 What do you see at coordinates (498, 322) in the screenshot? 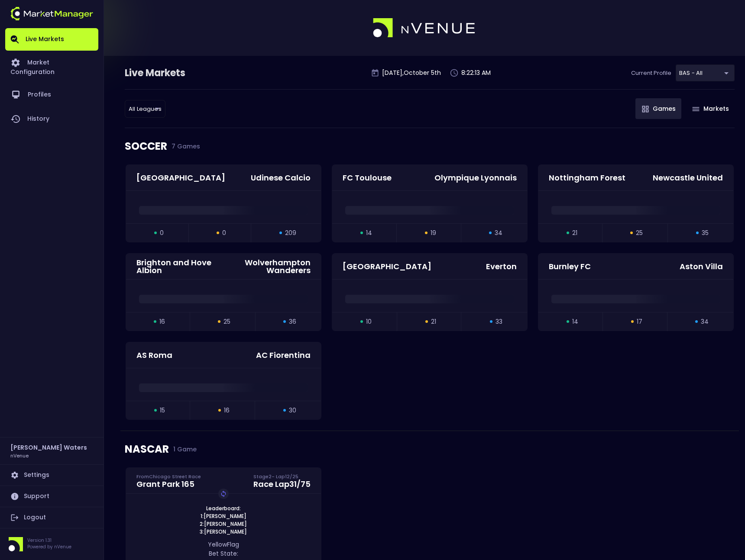
I see `span: 33` at bounding box center [498, 322].